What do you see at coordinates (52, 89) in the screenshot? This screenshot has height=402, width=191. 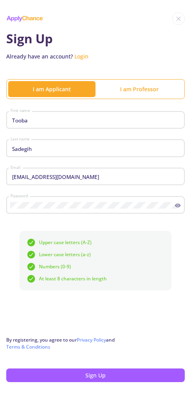 I see `div: I am Applicant` at bounding box center [52, 89].